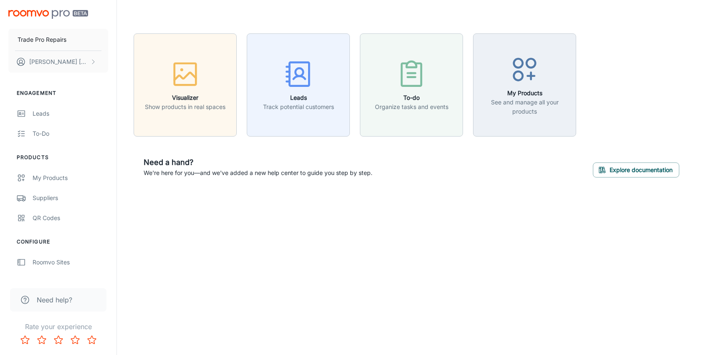  I want to click on p: Track potential customers, so click(298, 107).